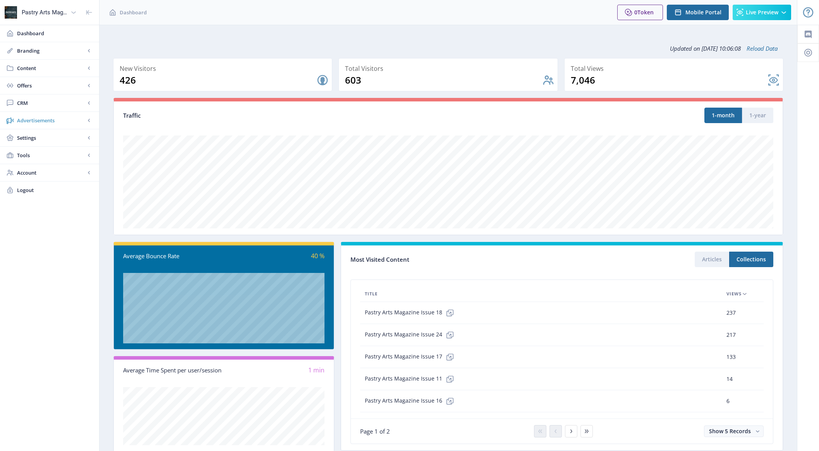 This screenshot has width=819, height=451. Describe the element at coordinates (371, 294) in the screenshot. I see `span: Title` at that location.